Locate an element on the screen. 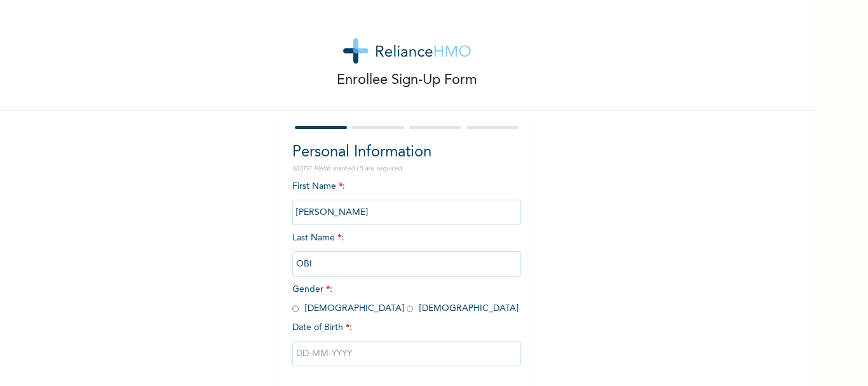 The width and height of the screenshot is (868, 386). span: Date of Birth : is located at coordinates (322, 327).